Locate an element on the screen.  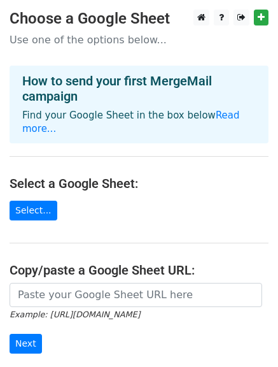
input: Paste your Google Sheet URL here is located at coordinates (136, 295).